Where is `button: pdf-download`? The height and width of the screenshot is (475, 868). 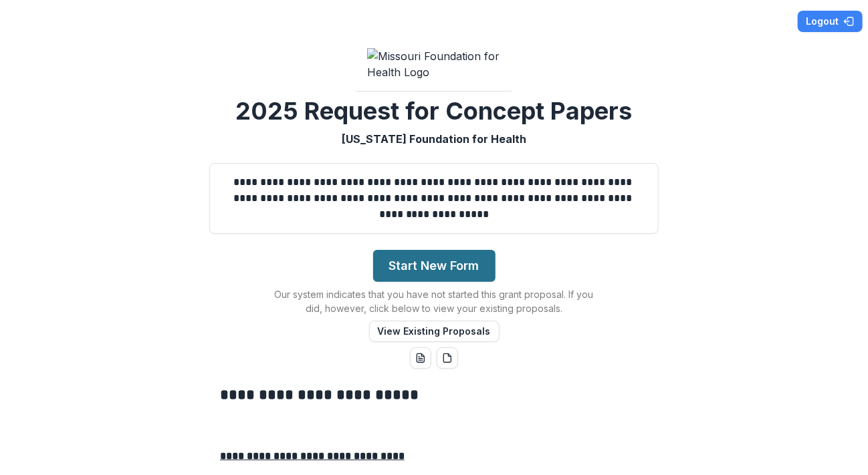
button: pdf-download is located at coordinates (448, 359).